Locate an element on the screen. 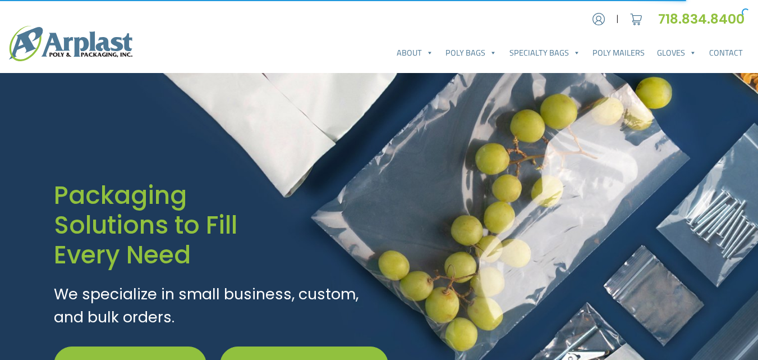  img: logo is located at coordinates (71, 43).